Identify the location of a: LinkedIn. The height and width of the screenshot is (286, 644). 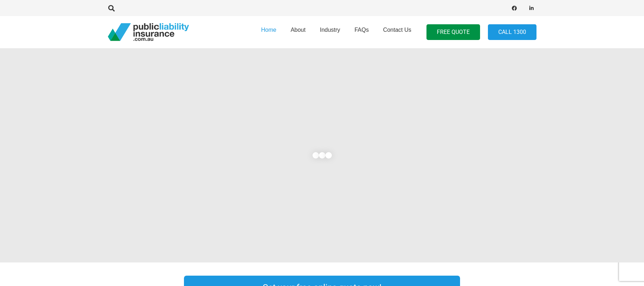
(532, 8).